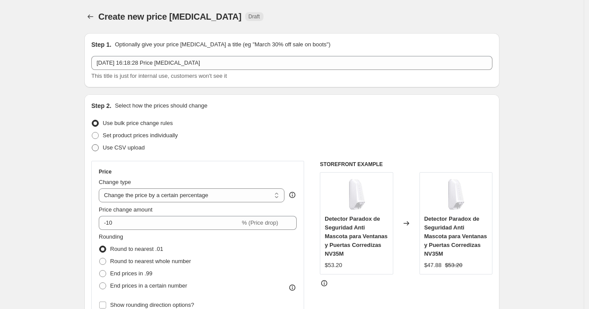 The height and width of the screenshot is (309, 589). What do you see at coordinates (453, 265) in the screenshot?
I see `strike: $53.20` at bounding box center [453, 265].